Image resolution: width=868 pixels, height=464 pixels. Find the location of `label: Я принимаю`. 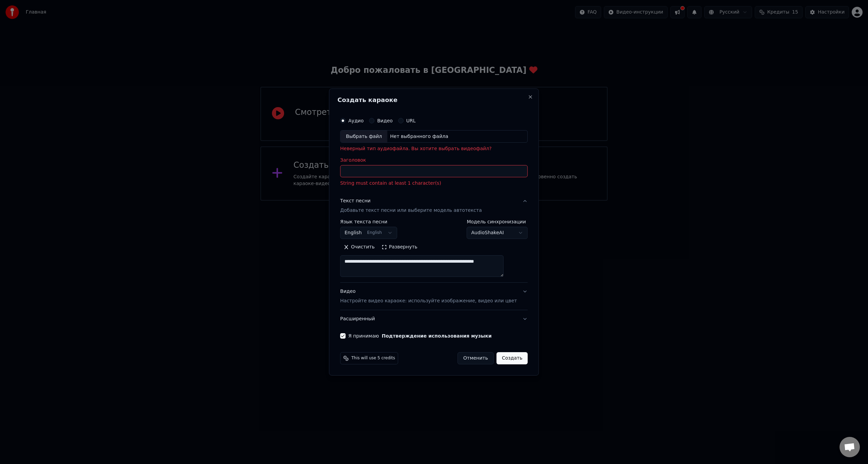

label: Я принимаю is located at coordinates (420, 336).